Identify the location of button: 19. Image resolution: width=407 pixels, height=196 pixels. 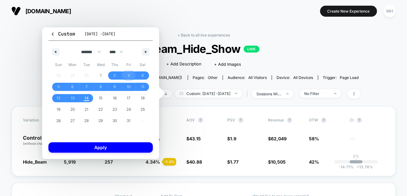
(58, 109).